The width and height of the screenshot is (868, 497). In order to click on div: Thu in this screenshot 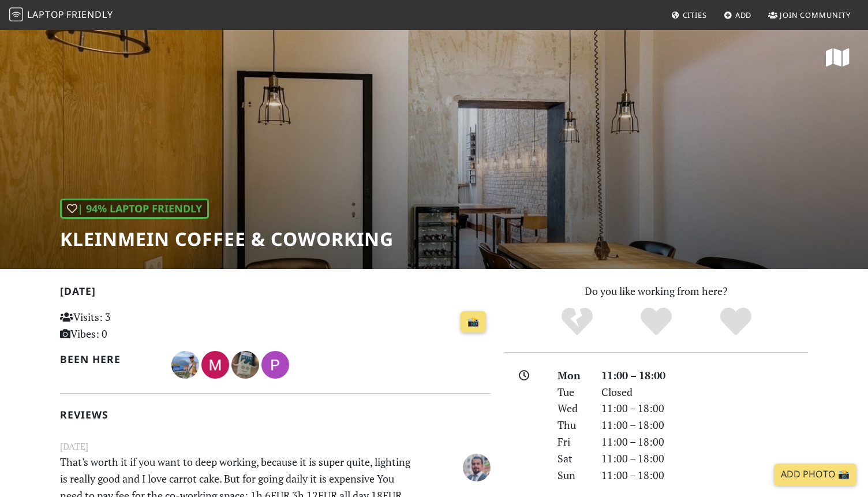, I will do `click(572, 425)`.